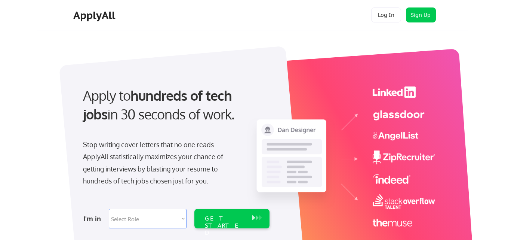 The image size is (505, 240). What do you see at coordinates (160, 163) in the screenshot?
I see `div: Stop writing cover letters that no one reads. ApplyAll statistically maximizes your chance of get...` at bounding box center [160, 163].